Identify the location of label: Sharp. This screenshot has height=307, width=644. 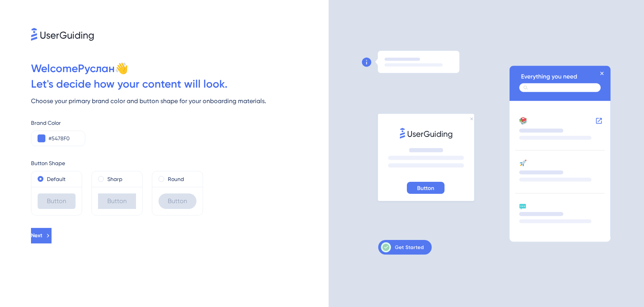
(115, 179).